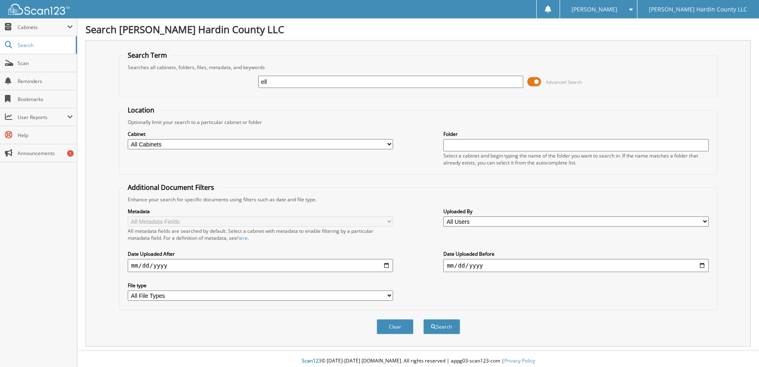 Image resolution: width=759 pixels, height=367 pixels. Describe the element at coordinates (260, 266) in the screenshot. I see `input: start` at that location.